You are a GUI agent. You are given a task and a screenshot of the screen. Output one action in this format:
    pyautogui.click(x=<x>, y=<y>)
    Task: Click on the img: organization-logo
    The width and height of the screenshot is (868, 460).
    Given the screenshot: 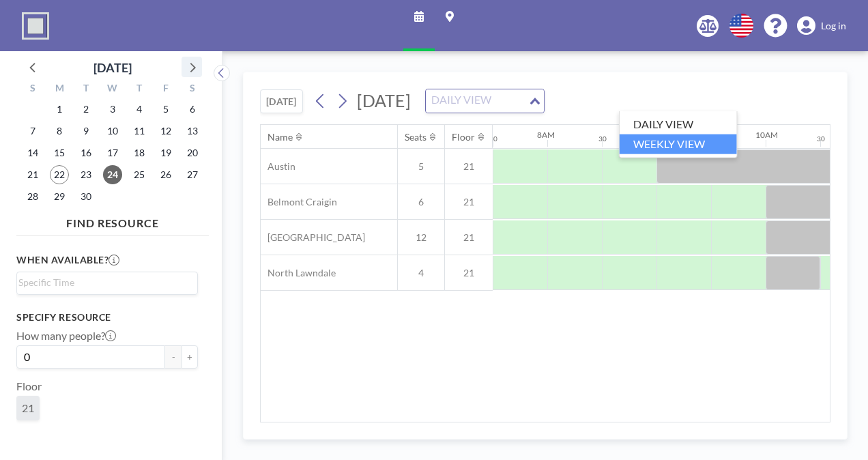 What is the action you would take?
    pyautogui.click(x=36, y=26)
    